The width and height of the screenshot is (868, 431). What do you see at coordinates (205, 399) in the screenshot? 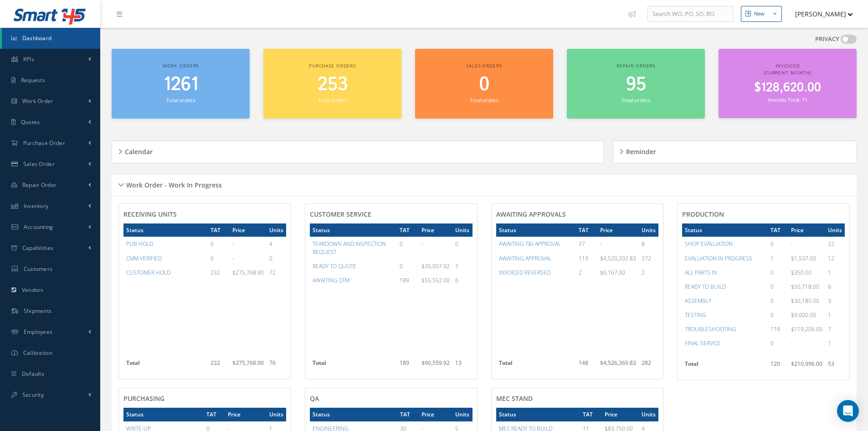
I see `h4: PURCHASING` at bounding box center [205, 399].